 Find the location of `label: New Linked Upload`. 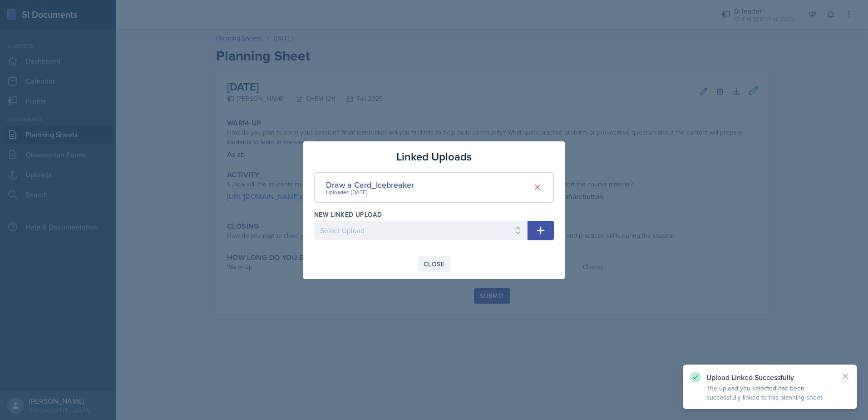

label: New Linked Upload is located at coordinates (347, 215).